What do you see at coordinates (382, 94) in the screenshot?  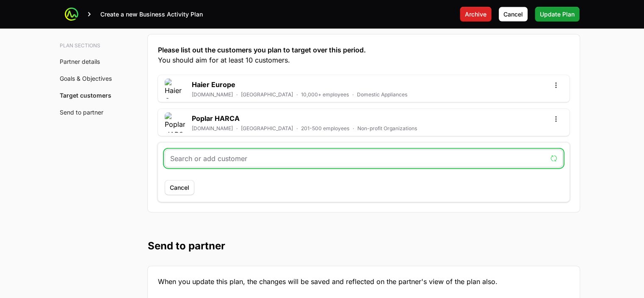 I see `p: Domestic Appliances` at bounding box center [382, 94].